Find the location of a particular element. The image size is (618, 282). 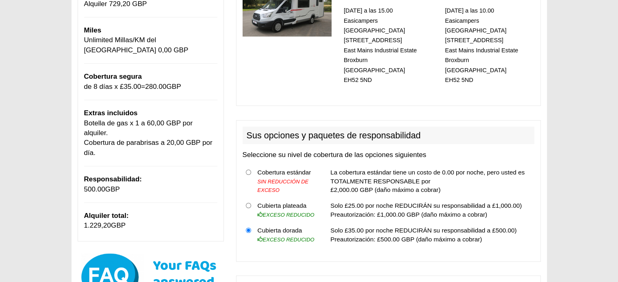

font: Botella de gas x 1 a 60,00 GBP por alquiler. is located at coordinates (139, 128).